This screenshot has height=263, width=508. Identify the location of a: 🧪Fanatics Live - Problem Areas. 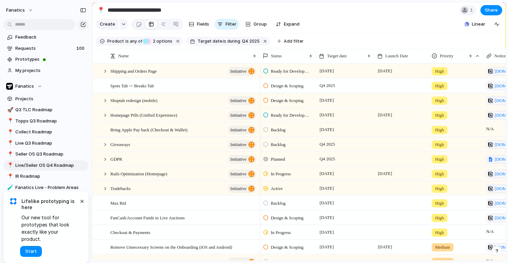
(46, 187).